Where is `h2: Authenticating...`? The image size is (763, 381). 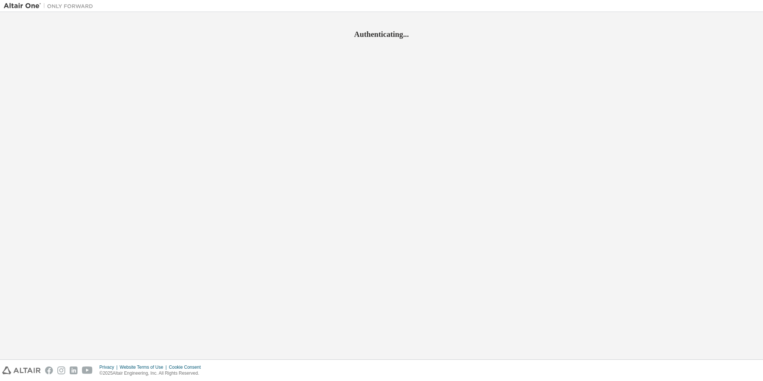 h2: Authenticating... is located at coordinates (381, 34).